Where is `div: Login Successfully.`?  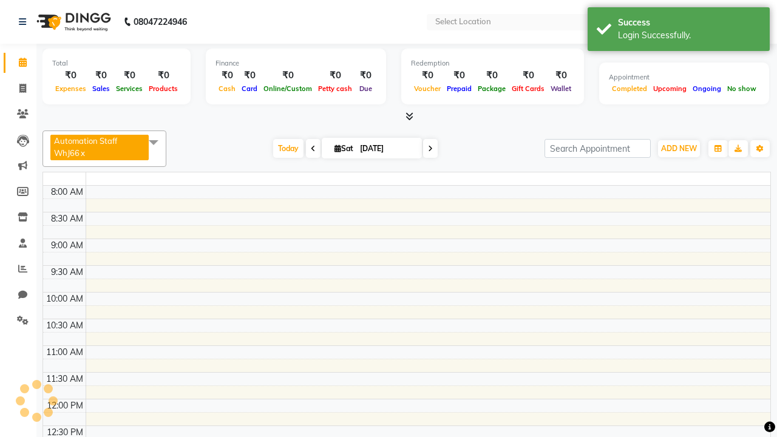
div: Login Successfully. is located at coordinates (689, 35).